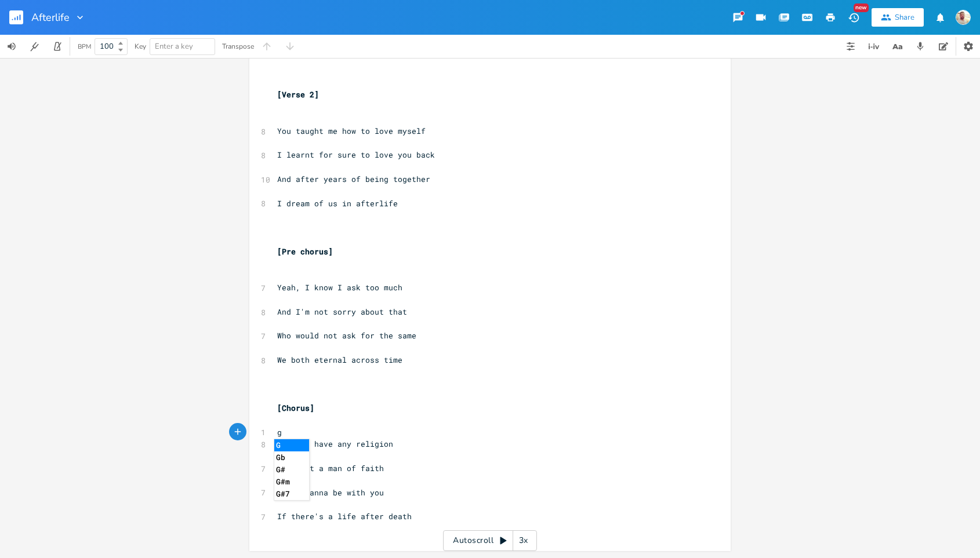  Describe the element at coordinates (524, 541) in the screenshot. I see `div: 3x` at that location.